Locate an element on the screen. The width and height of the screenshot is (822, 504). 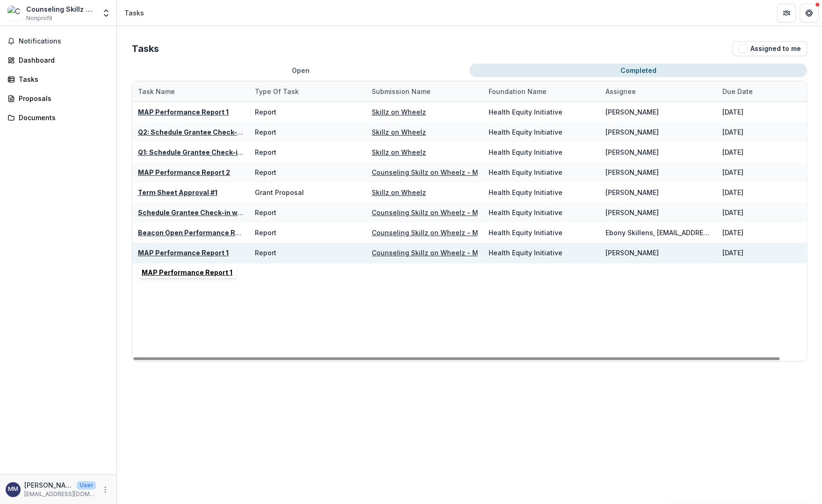
button: More is located at coordinates (106, 489).